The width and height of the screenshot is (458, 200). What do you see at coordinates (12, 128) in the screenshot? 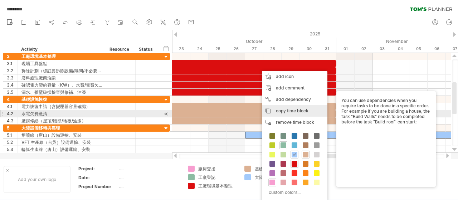
I see `div: 5` at bounding box center [12, 128].